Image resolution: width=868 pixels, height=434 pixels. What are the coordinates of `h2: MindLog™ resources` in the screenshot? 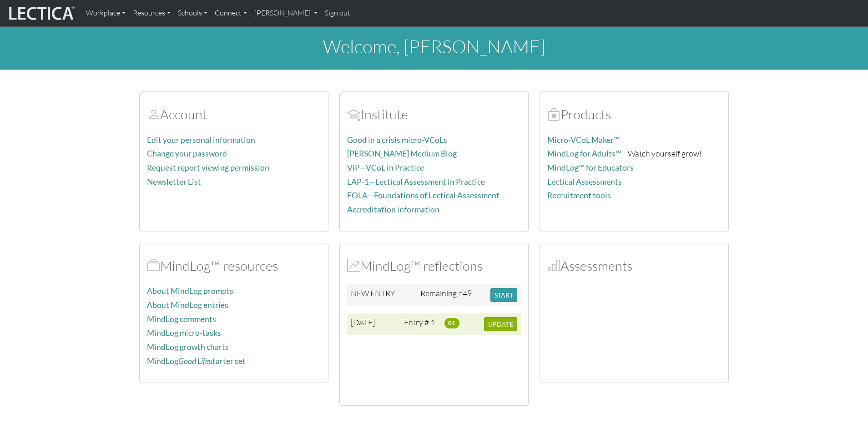 It's located at (234, 266).